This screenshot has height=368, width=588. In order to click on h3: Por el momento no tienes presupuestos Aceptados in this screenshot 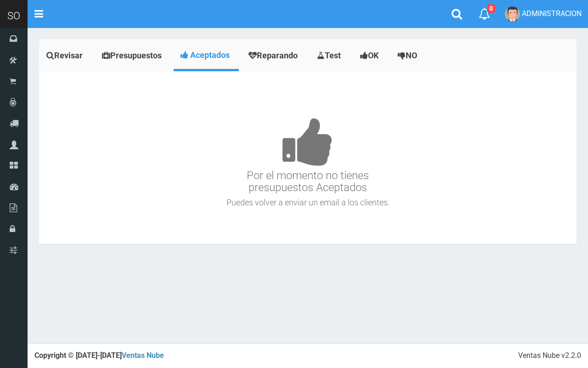, I will do `click(308, 142)`.